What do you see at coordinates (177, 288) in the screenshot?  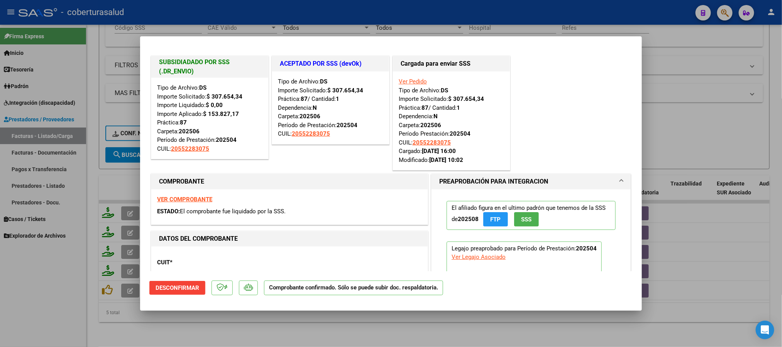 I see `span: Desconfirmar` at bounding box center [177, 288].